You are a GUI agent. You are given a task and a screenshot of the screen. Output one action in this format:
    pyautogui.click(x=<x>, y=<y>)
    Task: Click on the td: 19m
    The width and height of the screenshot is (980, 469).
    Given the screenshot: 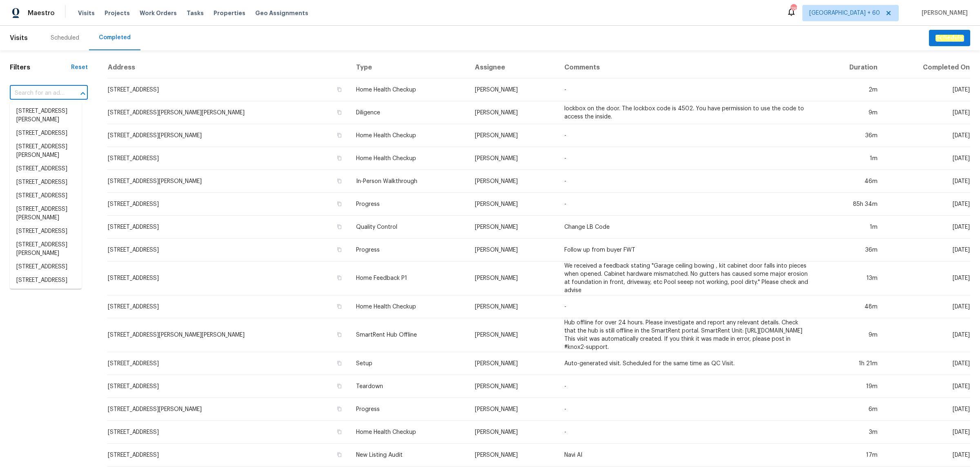 What is the action you would take?
    pyautogui.click(x=850, y=387)
    